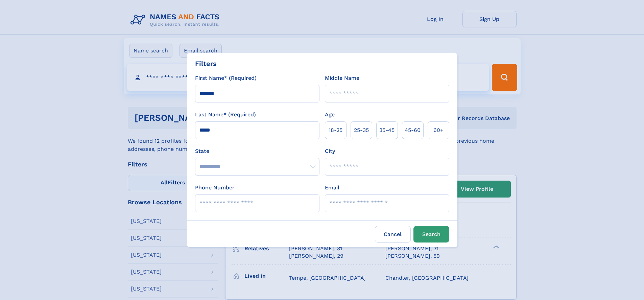  I want to click on label: Phone Number, so click(215, 188).